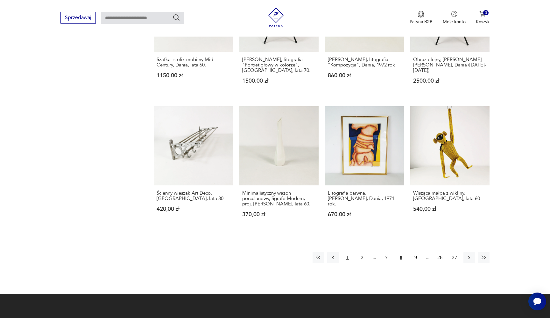  What do you see at coordinates (279, 168) in the screenshot?
I see `a: Minimalistyczny wazon porcelanowy, Sgrafo Modern, proj. Peter Muller, lata 60.Minimalistyczny waz...` at bounding box center [279, 168].